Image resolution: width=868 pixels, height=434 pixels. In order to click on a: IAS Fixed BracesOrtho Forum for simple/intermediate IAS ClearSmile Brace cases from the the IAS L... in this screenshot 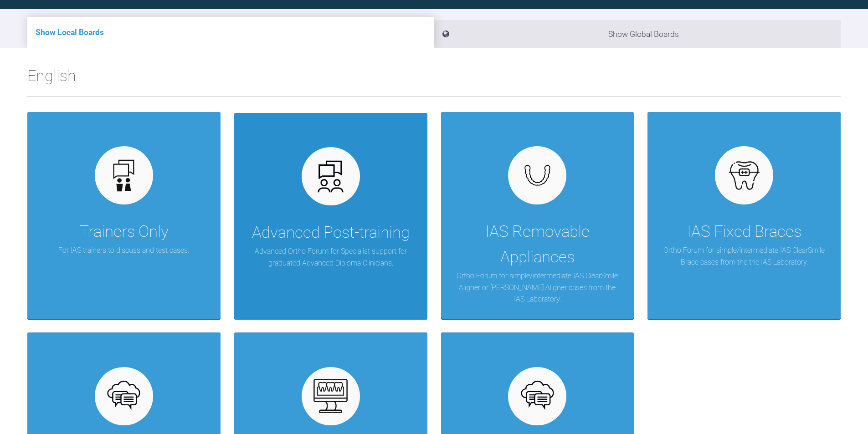, I will do `click(744, 215)`.